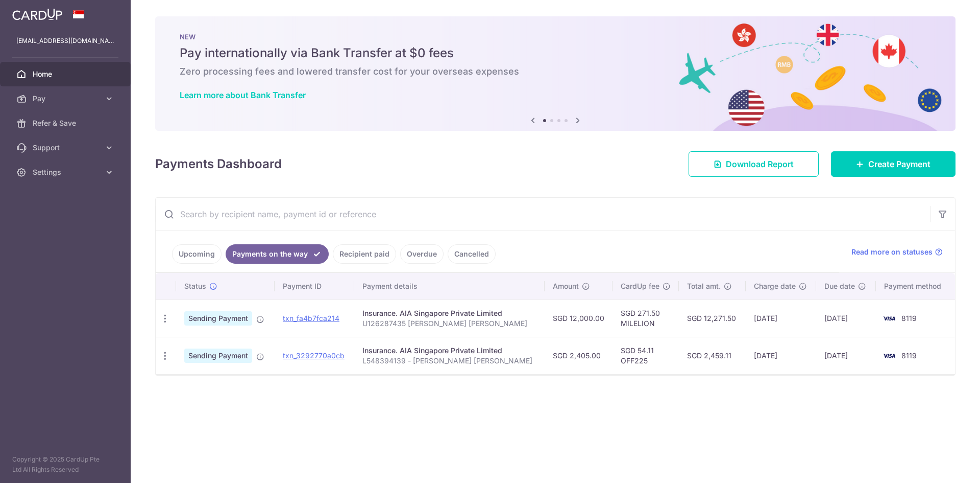  Describe the element at coordinates (66, 172) in the screenshot. I see `span: Settings` at that location.